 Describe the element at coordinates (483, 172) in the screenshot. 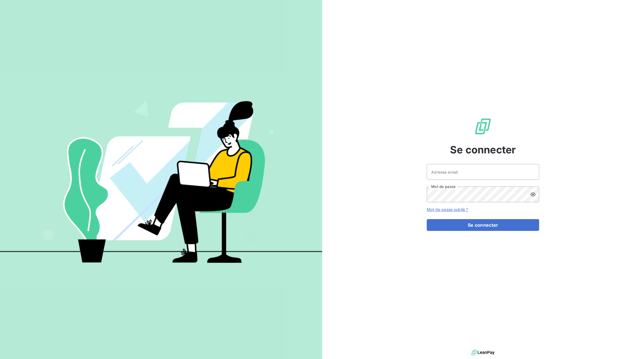

I see `input: placeholder` at that location.